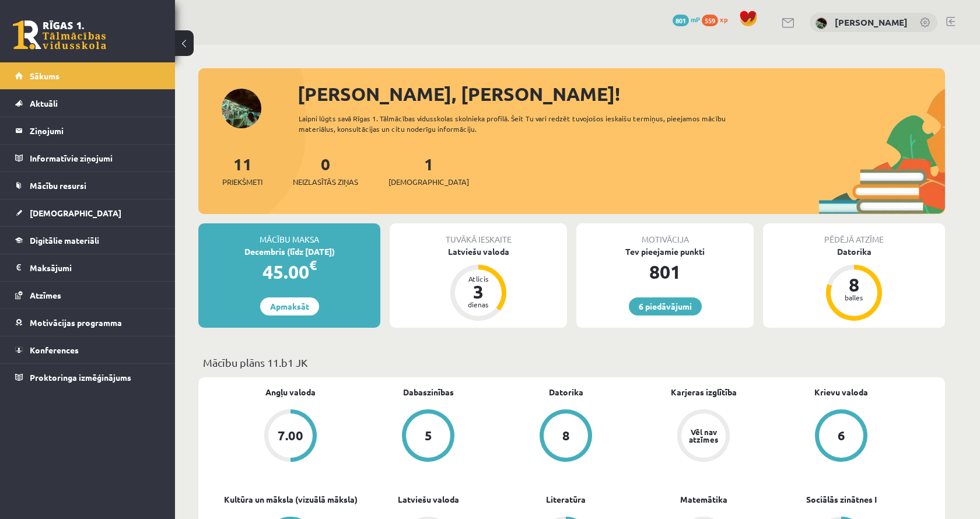 This screenshot has width=980, height=519. Describe the element at coordinates (88, 76) in the screenshot. I see `a: Sākums` at that location.